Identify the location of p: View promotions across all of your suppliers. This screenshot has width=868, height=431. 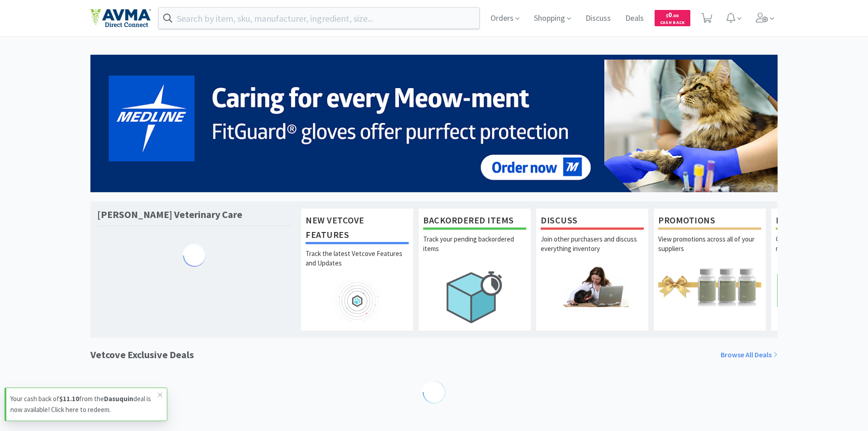
(710, 250).